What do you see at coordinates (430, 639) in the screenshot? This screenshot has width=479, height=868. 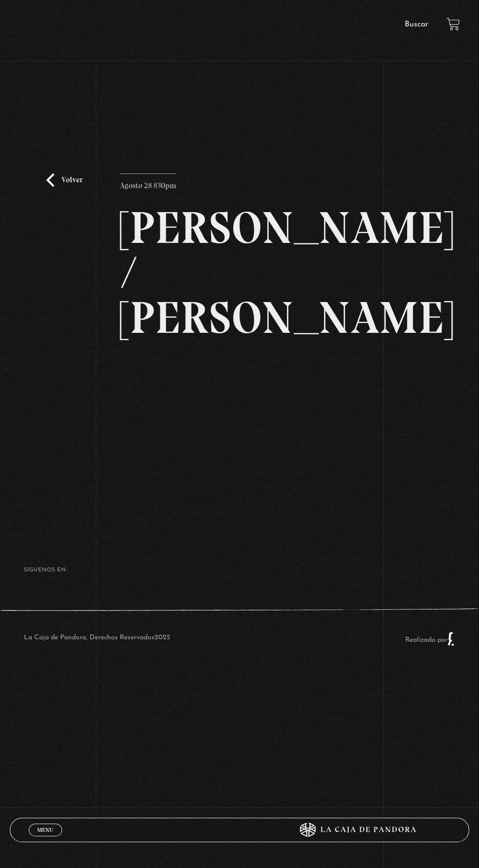 I see `a: Realizado por` at bounding box center [430, 639].